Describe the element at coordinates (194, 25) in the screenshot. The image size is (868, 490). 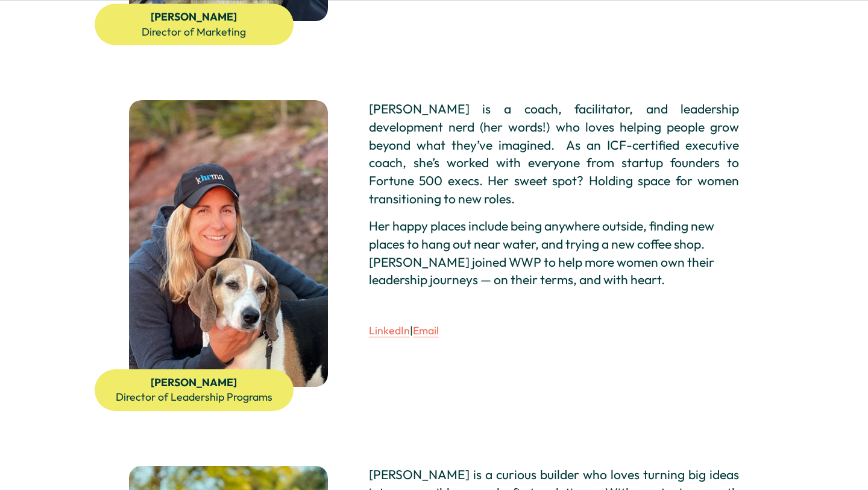
I see `p: Director of Marketing` at that location.